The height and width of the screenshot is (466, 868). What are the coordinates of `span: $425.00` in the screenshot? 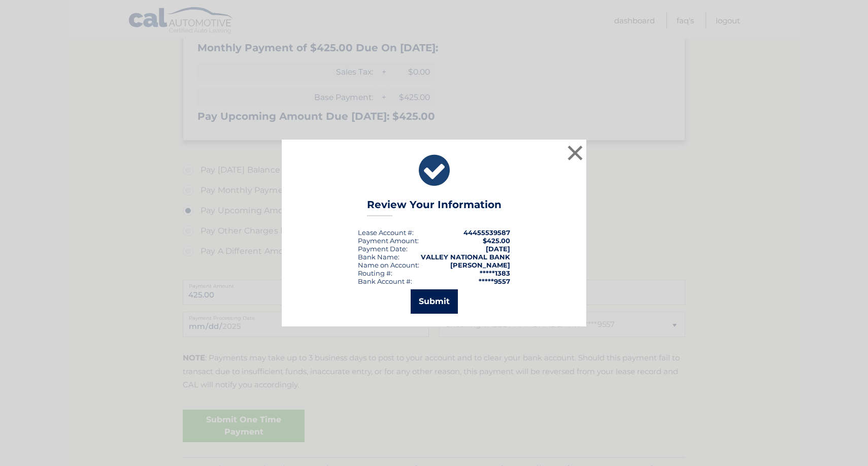 It's located at (496, 241).